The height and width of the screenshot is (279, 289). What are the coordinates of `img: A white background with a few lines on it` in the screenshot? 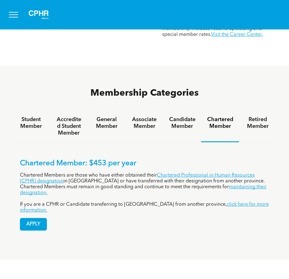 It's located at (39, 15).